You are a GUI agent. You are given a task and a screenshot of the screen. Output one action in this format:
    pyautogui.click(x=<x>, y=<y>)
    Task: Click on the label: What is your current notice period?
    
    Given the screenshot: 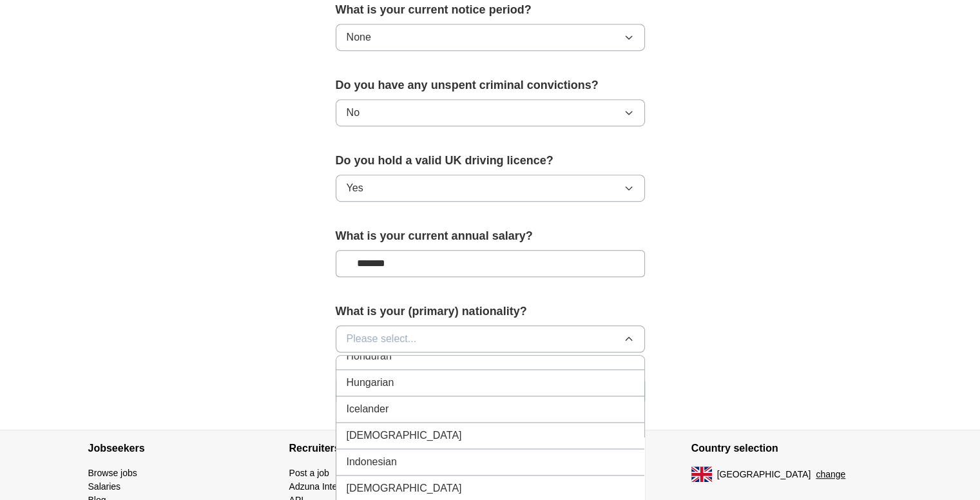 What is the action you would take?
    pyautogui.click(x=490, y=10)
    